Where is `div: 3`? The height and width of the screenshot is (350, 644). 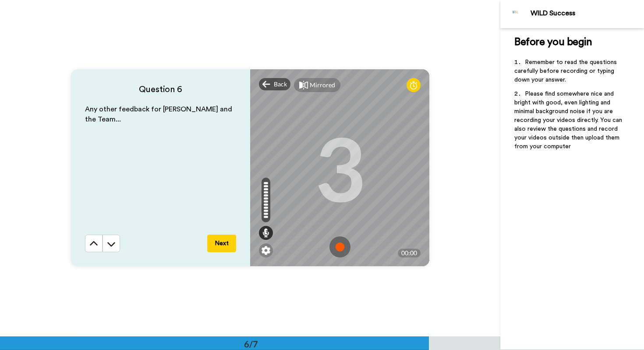
div: 3 is located at coordinates (340, 168).